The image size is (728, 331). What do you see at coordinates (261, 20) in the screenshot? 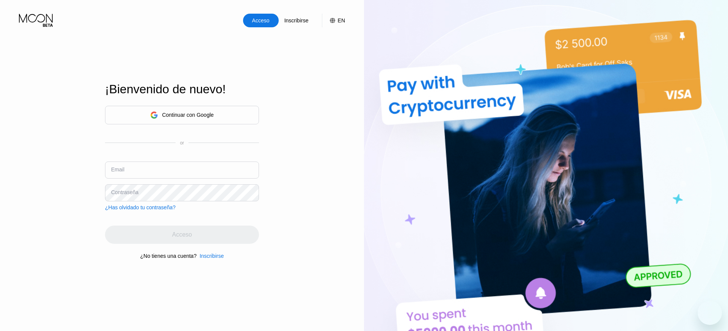
I see `div: Acceso` at bounding box center [261, 20].